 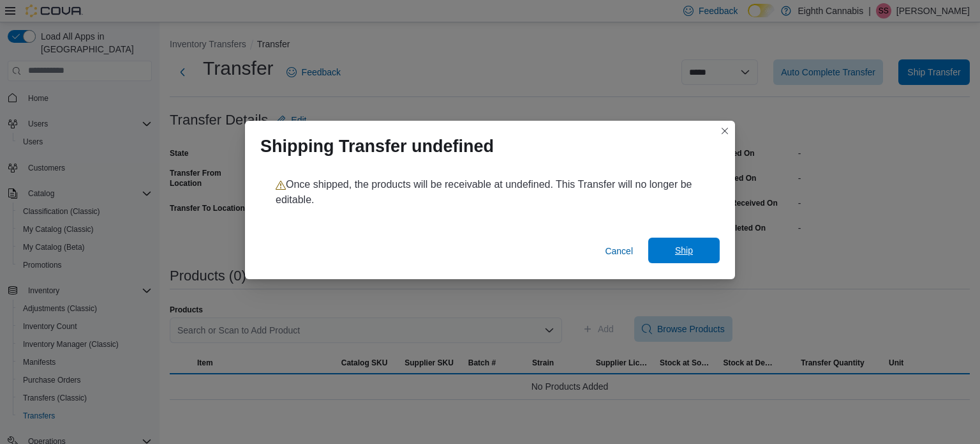 I want to click on p: Once shipped, the products will be receivable at undefined. This Transfer will no longer be edita..., so click(x=490, y=192).